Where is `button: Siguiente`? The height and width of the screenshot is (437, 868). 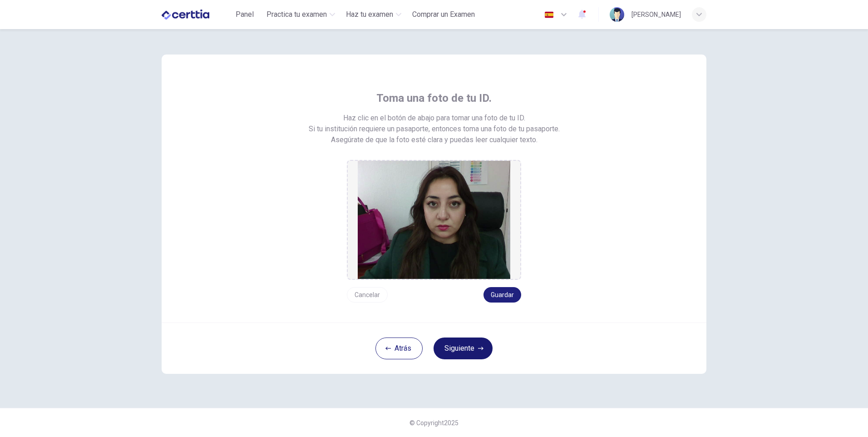
button: Siguiente is located at coordinates (463, 348).